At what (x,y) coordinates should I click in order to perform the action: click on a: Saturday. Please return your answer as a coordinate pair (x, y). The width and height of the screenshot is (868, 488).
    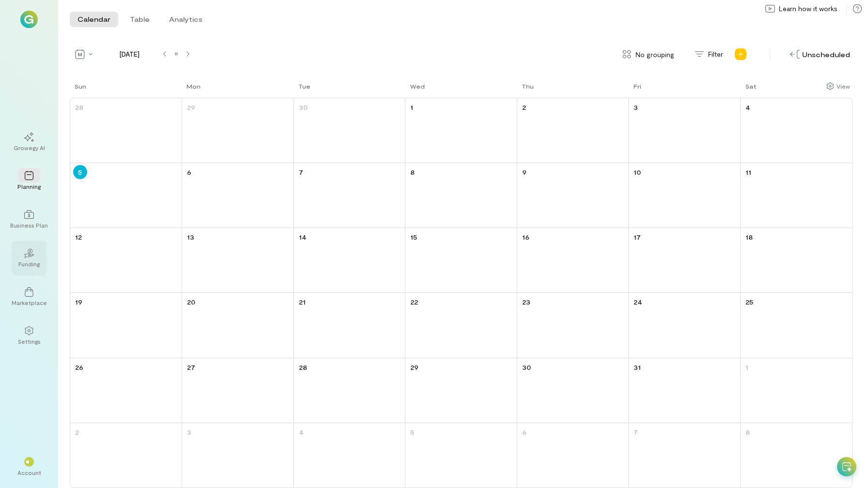
    Looking at the image, I should click on (749, 90).